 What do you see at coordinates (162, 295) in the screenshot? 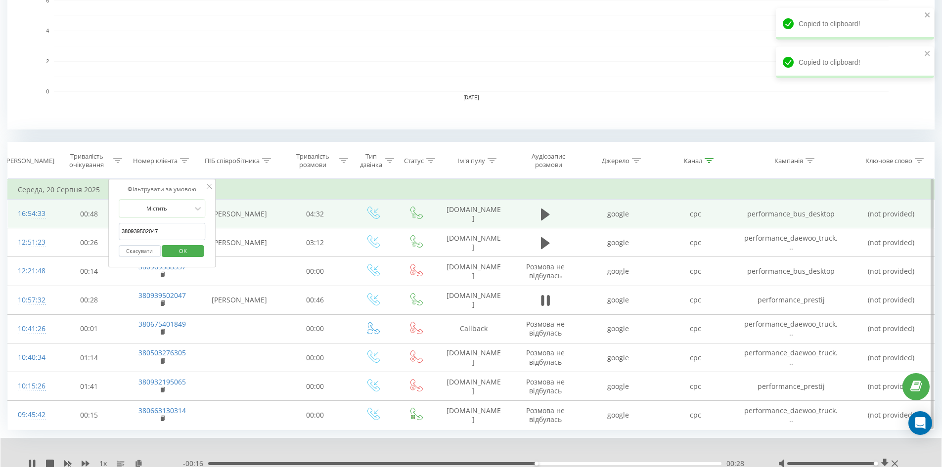
I see `a: 380939502047` at bounding box center [162, 295].